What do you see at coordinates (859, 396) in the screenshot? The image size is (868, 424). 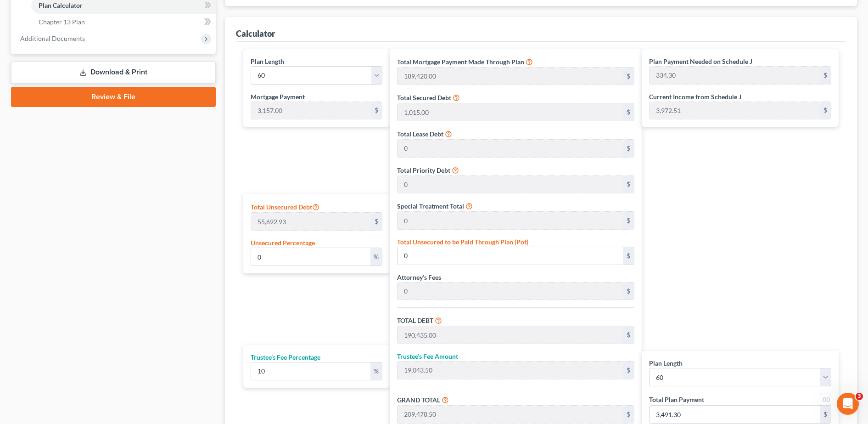 I see `span: 3` at bounding box center [859, 396].